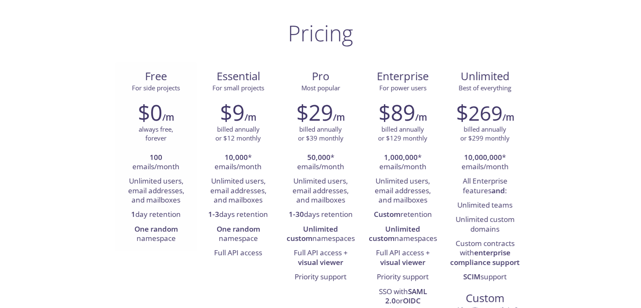 The image size is (641, 308). What do you see at coordinates (156, 162) in the screenshot?
I see `li: emails/month` at bounding box center [156, 162].